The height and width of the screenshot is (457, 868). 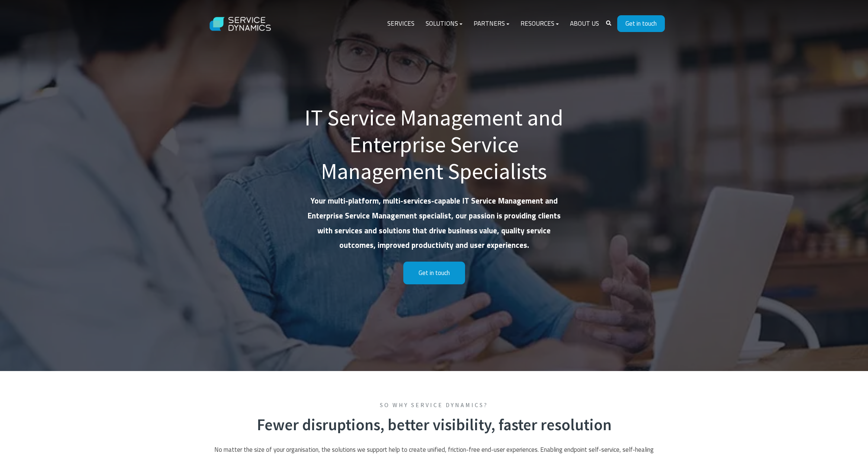 What do you see at coordinates (491, 24) in the screenshot?
I see `a: Partners` at bounding box center [491, 24].